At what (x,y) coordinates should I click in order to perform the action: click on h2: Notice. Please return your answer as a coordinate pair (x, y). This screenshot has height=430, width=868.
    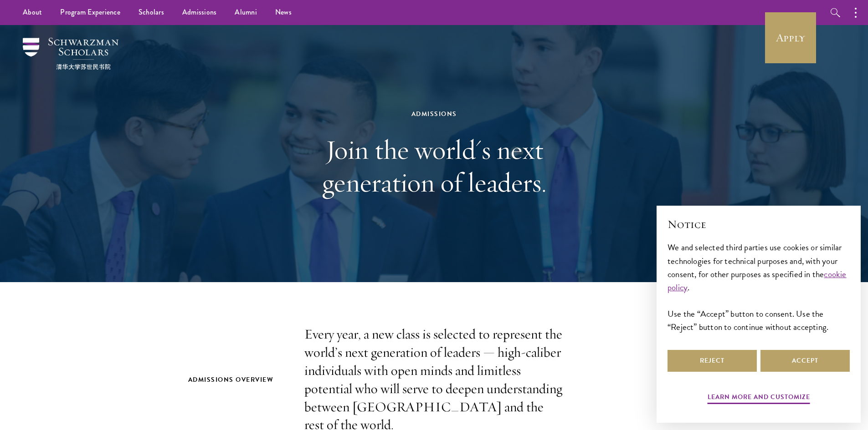
    Looking at the image, I should click on (759, 224).